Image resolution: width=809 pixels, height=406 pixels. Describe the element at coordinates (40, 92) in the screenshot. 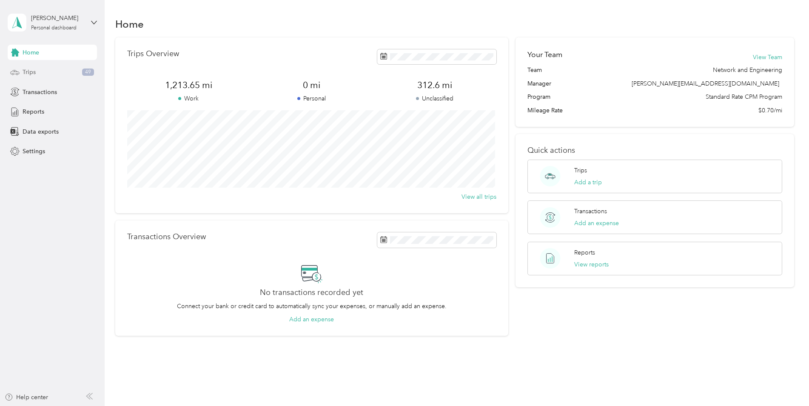

I see `span: Transactions` at that location.